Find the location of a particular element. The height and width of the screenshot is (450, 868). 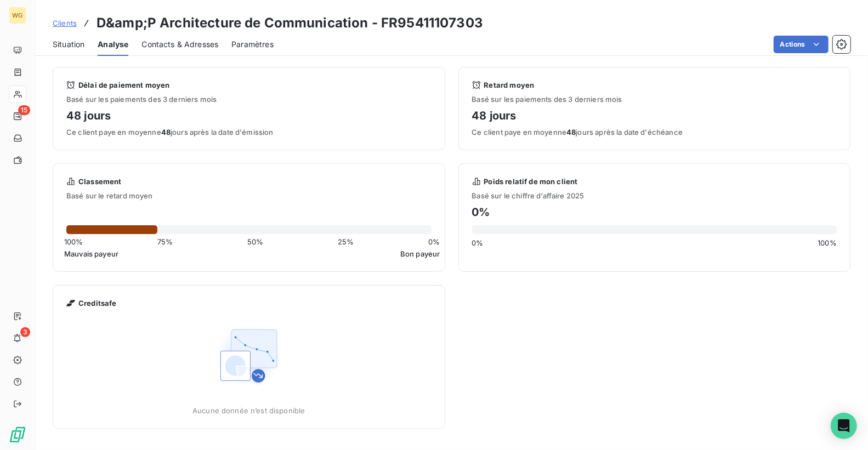

img: Empty state is located at coordinates (249, 356).